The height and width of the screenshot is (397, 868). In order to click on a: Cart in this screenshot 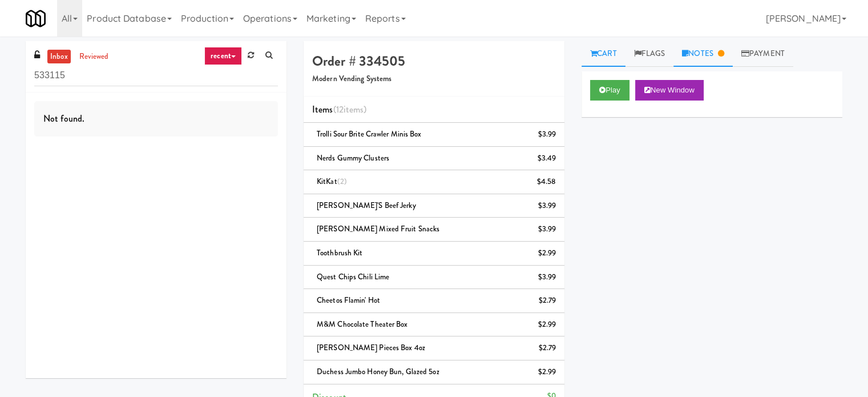, I will do `click(603, 53)`.